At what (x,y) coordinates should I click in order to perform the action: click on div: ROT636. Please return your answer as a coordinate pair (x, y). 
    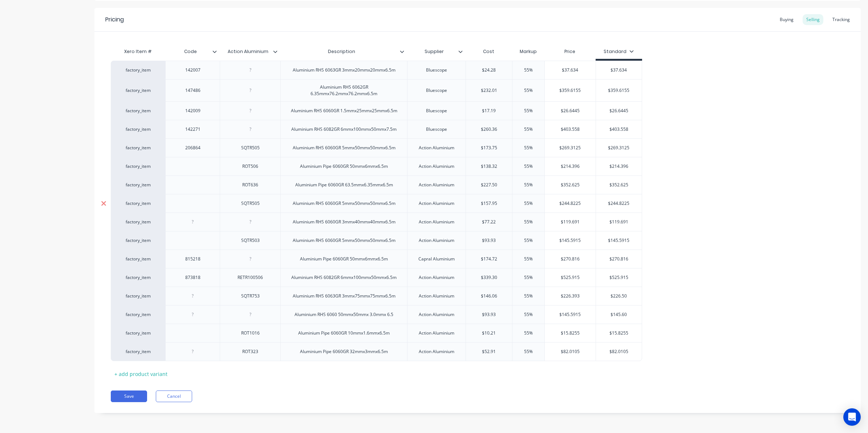
    Looking at the image, I should click on (251, 185).